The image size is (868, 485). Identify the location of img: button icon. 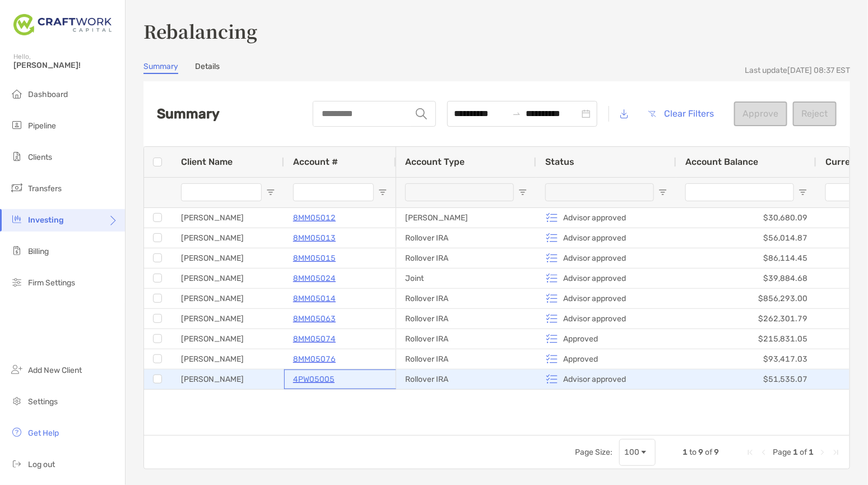
(652, 114).